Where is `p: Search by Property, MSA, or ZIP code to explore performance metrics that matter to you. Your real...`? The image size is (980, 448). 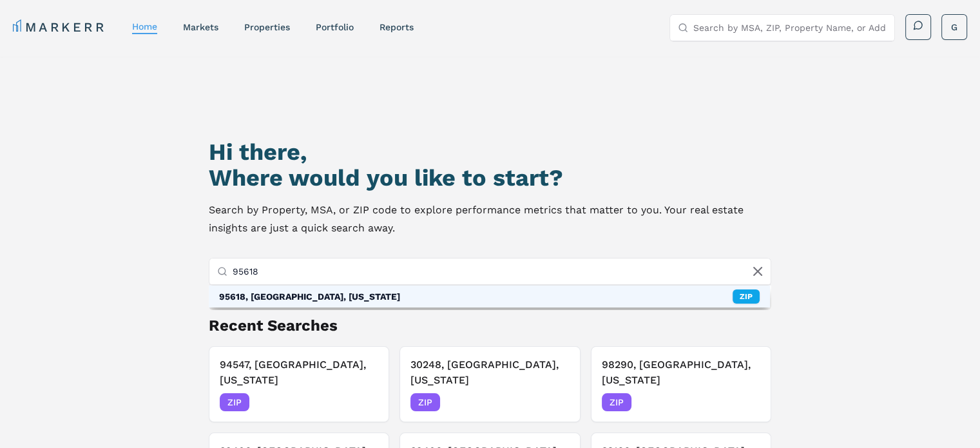 p: Search by Property, MSA, or ZIP code to explore performance metrics that matter to you. Your real... is located at coordinates (490, 219).